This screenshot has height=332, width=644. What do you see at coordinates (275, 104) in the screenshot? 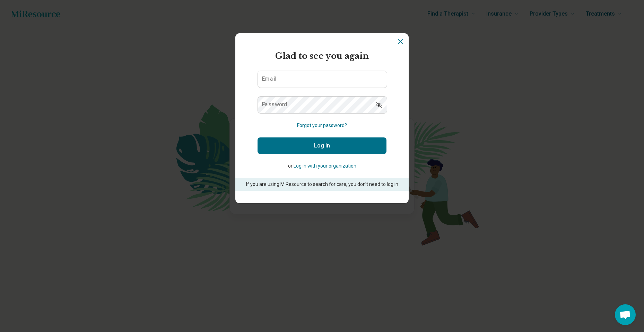
I see `label: Password` at bounding box center [275, 104].